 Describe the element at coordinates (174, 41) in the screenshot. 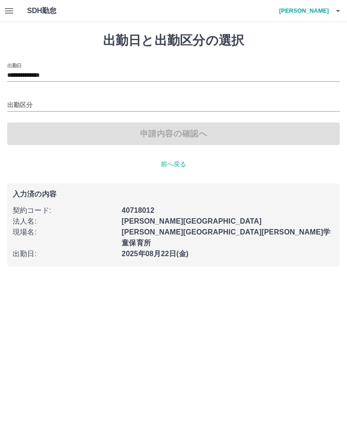

I see `h1: 出勤日と出勤区分の選択` at that location.